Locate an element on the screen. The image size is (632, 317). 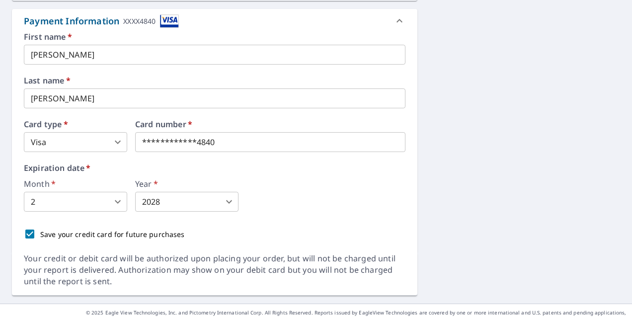
div: Your credit or debit card will be authorized upon placing your order, but will not be charged unt... is located at coordinates (214, 270).